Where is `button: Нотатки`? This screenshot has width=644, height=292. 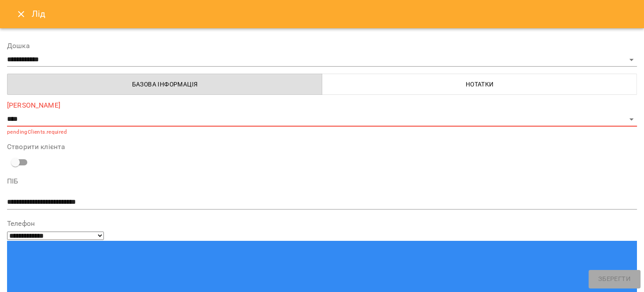
button: Нотатки is located at coordinates (479, 84).